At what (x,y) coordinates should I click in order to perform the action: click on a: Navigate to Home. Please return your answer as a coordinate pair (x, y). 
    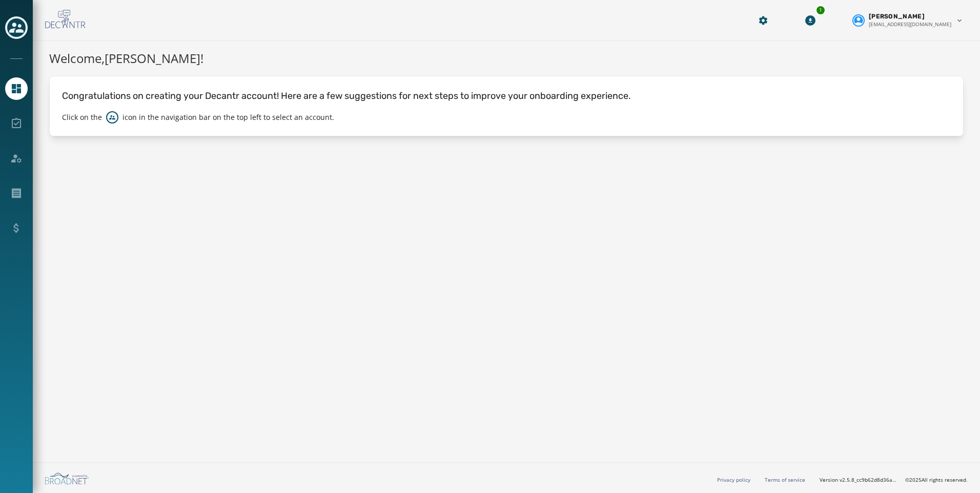
    Looking at the image, I should click on (17, 89).